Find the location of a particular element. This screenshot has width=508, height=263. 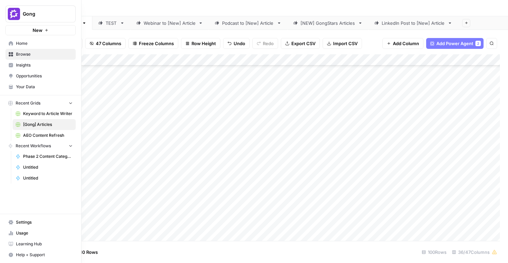

button: Recent Workflows is located at coordinates (40, 146).